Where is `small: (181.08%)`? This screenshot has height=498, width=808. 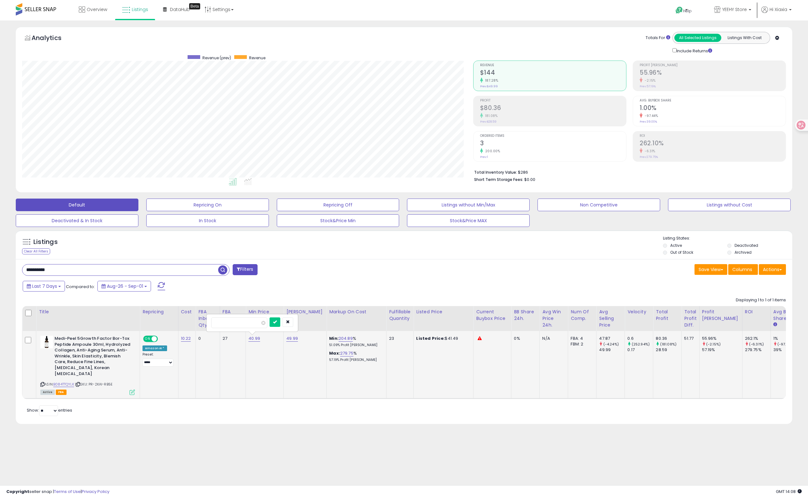
small: (181.08%) is located at coordinates (669, 344).